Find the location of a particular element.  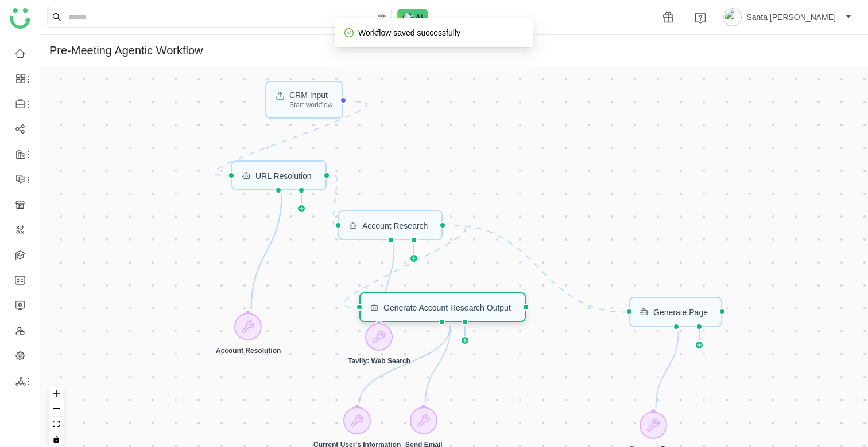

img: avatar is located at coordinates (733, 17).